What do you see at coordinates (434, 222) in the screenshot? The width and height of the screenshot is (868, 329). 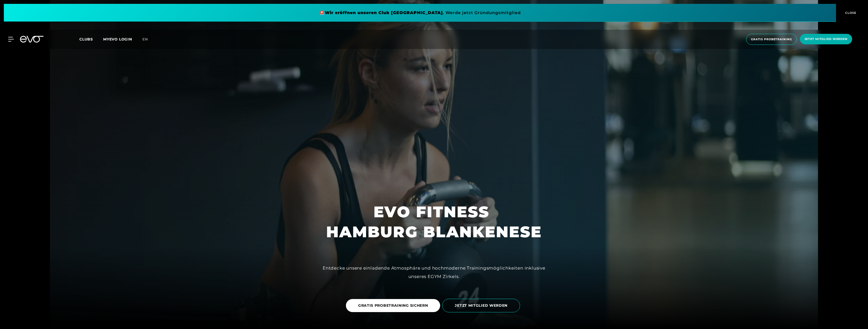 I see `h1: EVO FITNESS HAMBURG BLANKENESE` at bounding box center [434, 222].